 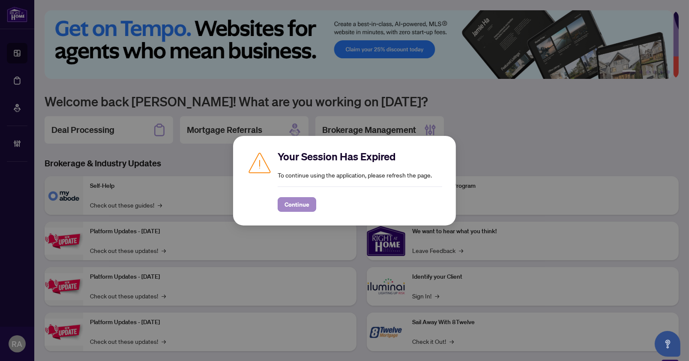 What do you see at coordinates (297, 204) in the screenshot?
I see `span: Continue` at bounding box center [297, 204].